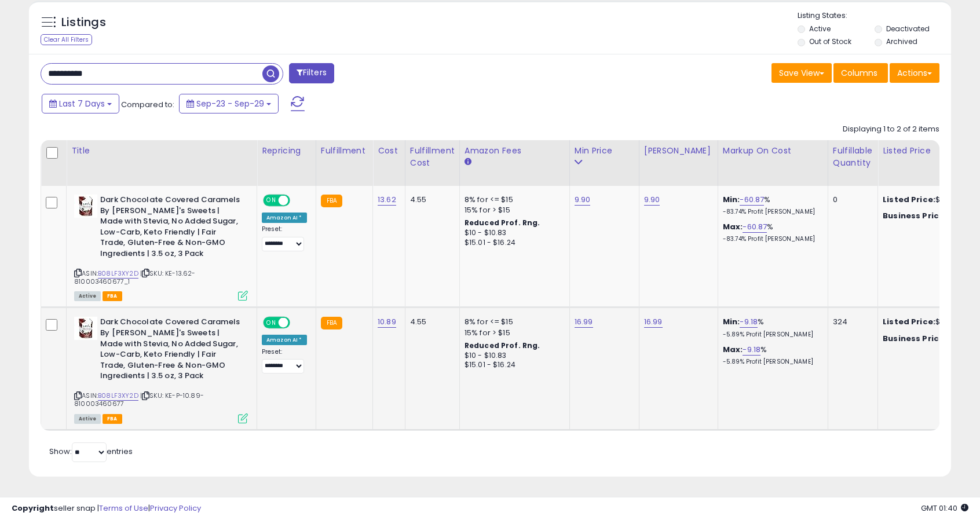 The height and width of the screenshot is (520, 980). I want to click on div: Cost, so click(389, 151).